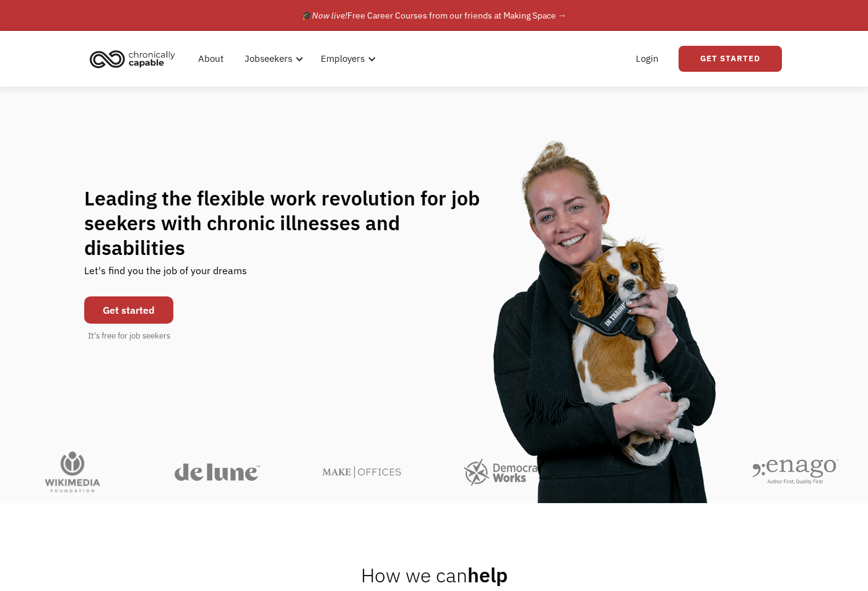  I want to click on span: How we can, so click(414, 575).